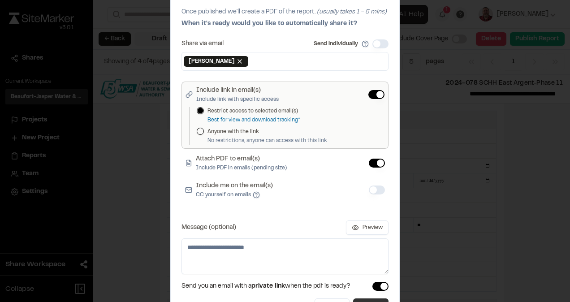 The image size is (570, 302). I want to click on button: Preview, so click(367, 228).